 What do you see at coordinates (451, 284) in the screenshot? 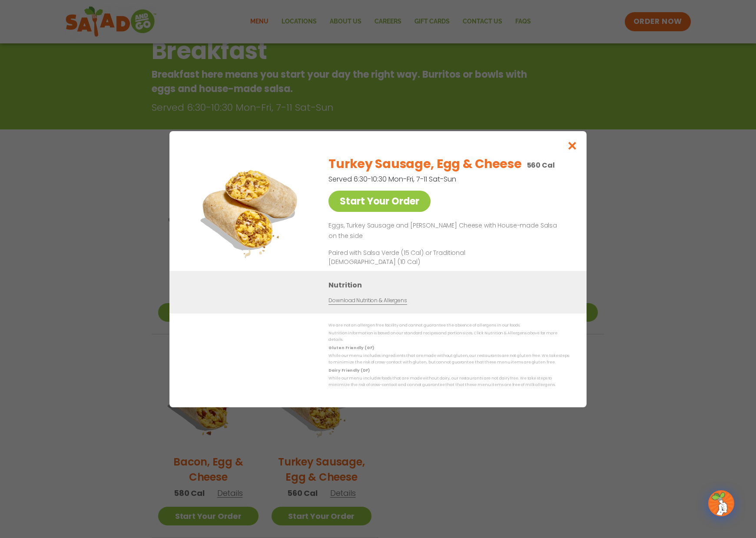
I see `h3: Nutrition` at bounding box center [451, 284].